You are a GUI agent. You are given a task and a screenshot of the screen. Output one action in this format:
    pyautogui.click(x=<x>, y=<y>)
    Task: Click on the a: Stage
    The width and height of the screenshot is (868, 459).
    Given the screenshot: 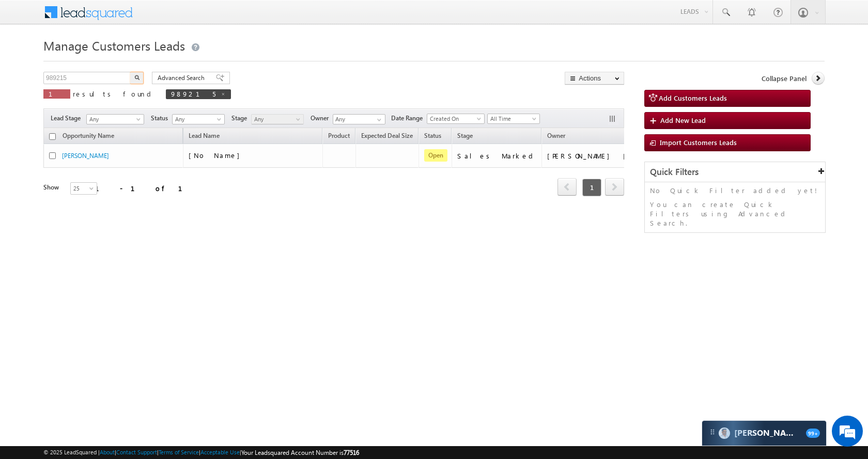 What is the action you would take?
    pyautogui.click(x=465, y=137)
    